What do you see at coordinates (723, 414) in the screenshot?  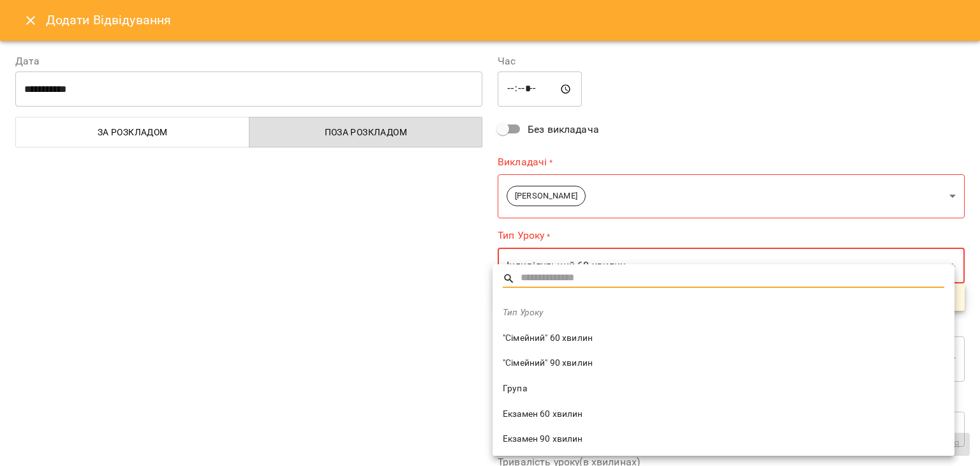 I see `span: Екзамен 60 хвилин` at bounding box center [723, 414].